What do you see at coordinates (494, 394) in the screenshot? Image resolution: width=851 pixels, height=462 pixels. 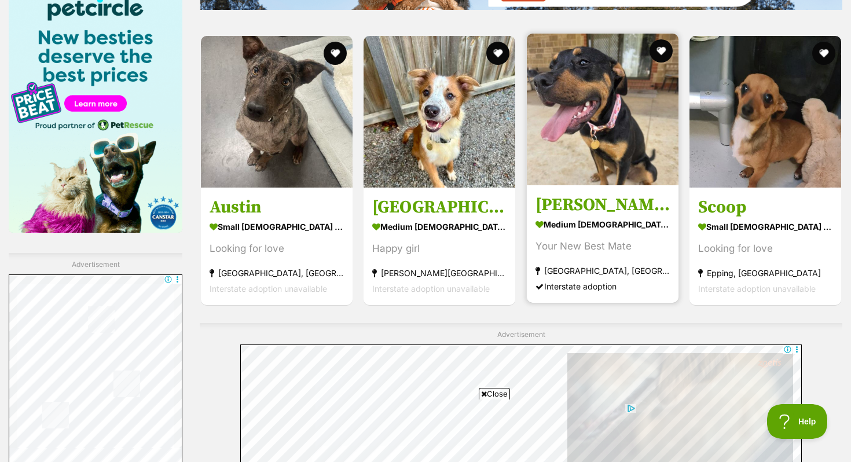 I see `span: Close` at bounding box center [494, 394].